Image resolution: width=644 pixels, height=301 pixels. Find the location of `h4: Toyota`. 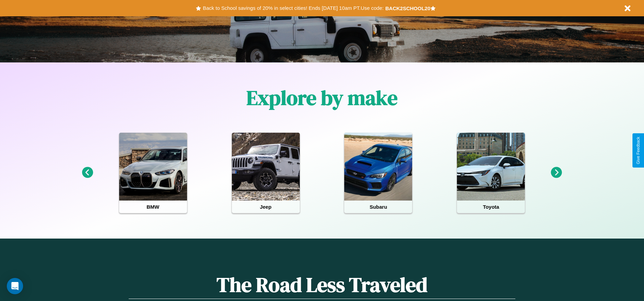

h4: Toyota is located at coordinates (491, 207).